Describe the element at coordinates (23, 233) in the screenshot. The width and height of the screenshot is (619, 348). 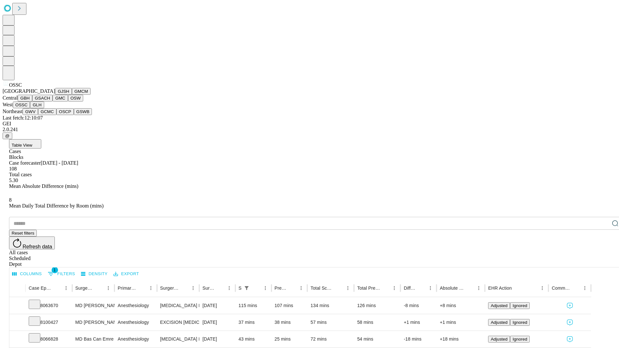
I see `span: Reset filters` at that location.